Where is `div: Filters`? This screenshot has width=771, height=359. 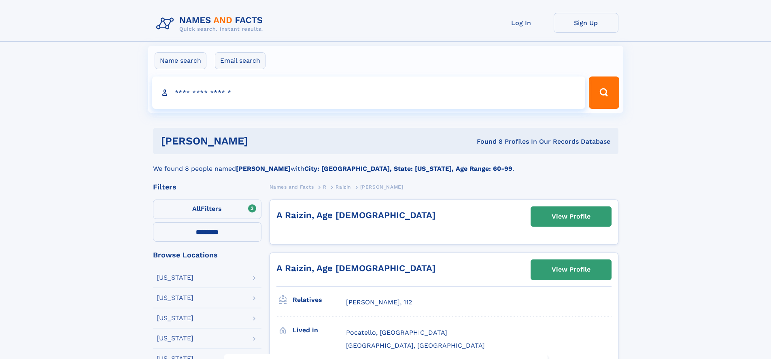 div: Filters is located at coordinates (207, 187).